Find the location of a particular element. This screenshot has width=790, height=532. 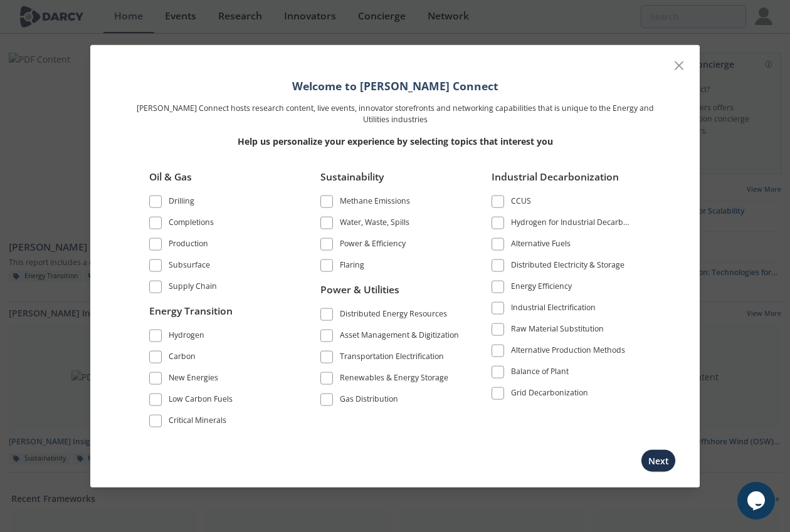

div: Alternative Fuels is located at coordinates (541, 245).